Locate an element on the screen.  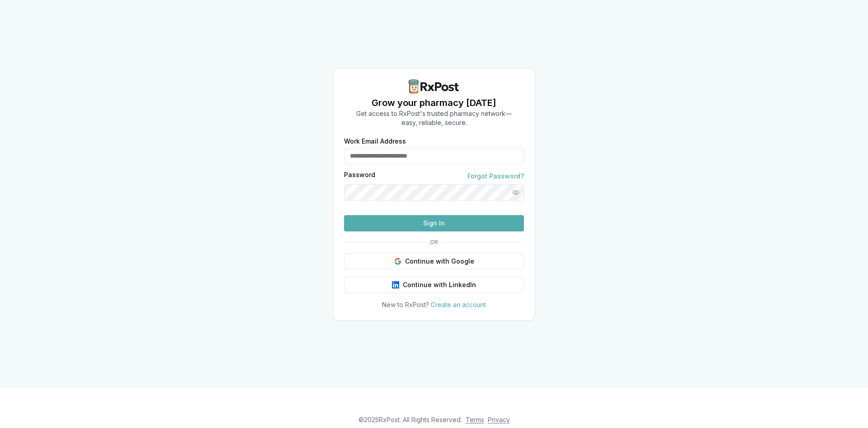
img: LinkedIn is located at coordinates (396, 285).